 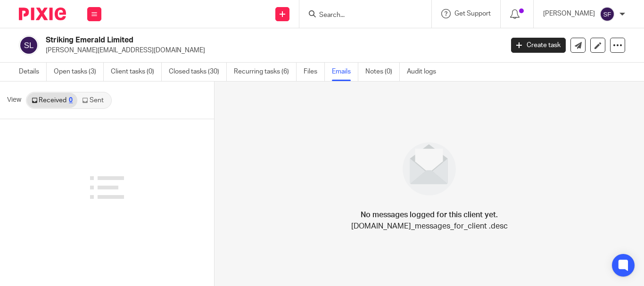 What do you see at coordinates (473, 14) in the screenshot?
I see `span: Get Support` at bounding box center [473, 14].